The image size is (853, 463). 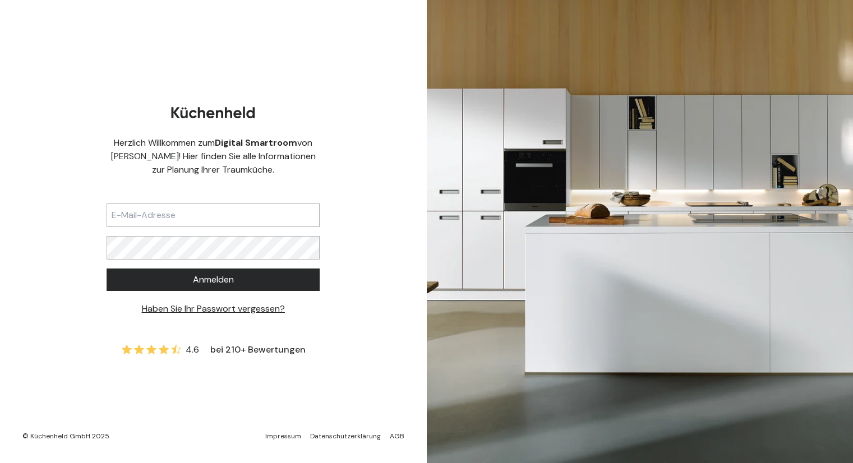 What do you see at coordinates (283, 436) in the screenshot?
I see `a: Impressum` at bounding box center [283, 436].